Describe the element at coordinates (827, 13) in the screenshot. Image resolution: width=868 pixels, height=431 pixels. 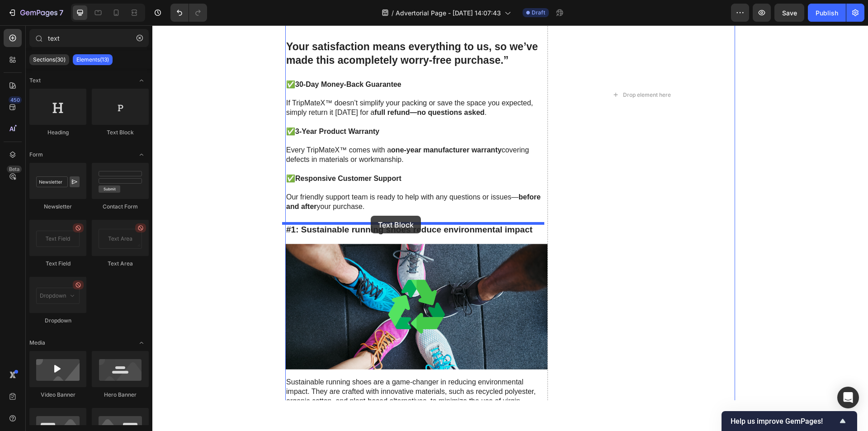
I see `button: Publish` at that location.